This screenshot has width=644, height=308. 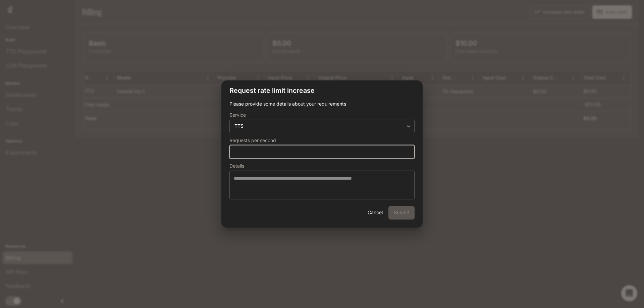 What do you see at coordinates (322, 104) in the screenshot?
I see `p: Please provide some details about your requirements` at bounding box center [322, 104].